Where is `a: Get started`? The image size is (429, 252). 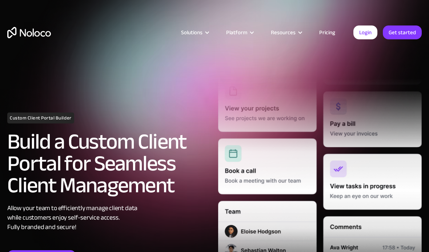
a: Get started is located at coordinates (402, 32).